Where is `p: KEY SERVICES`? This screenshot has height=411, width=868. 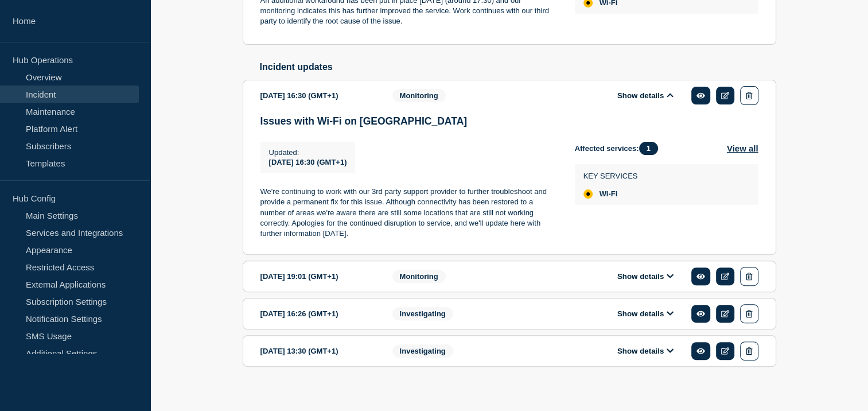 p: KEY SERVICES is located at coordinates (611, 176).